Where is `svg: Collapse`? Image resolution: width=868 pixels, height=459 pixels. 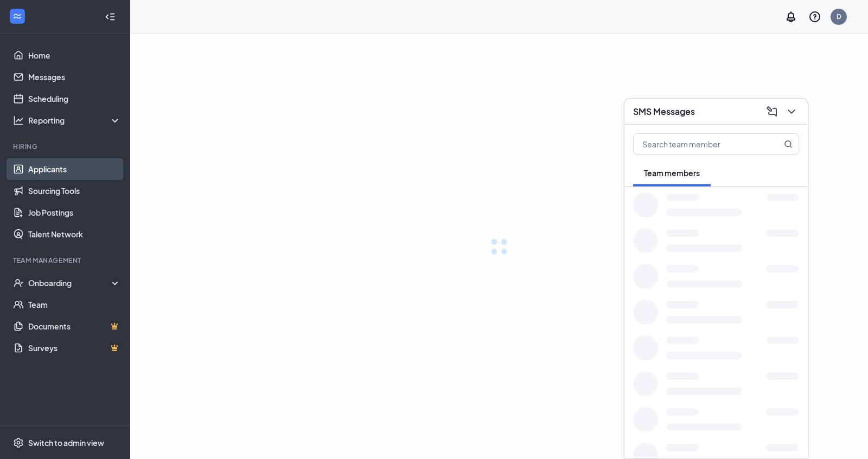
svg: Collapse is located at coordinates (110, 17).